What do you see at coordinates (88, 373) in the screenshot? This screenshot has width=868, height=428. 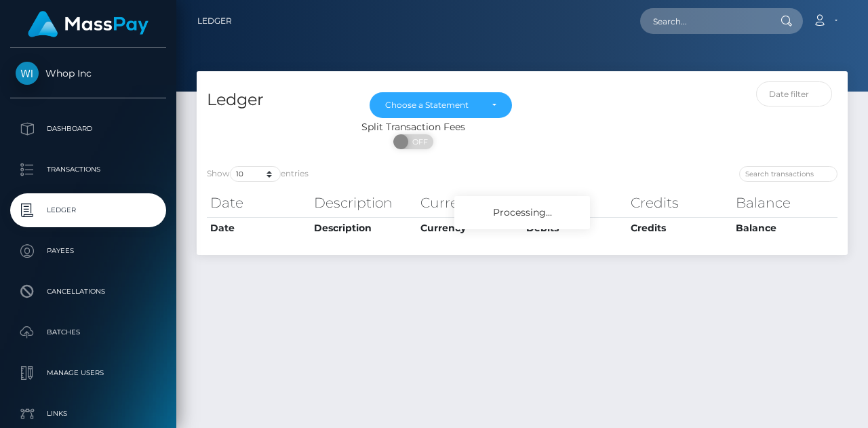 I see `a: Manage Users` at bounding box center [88, 373].